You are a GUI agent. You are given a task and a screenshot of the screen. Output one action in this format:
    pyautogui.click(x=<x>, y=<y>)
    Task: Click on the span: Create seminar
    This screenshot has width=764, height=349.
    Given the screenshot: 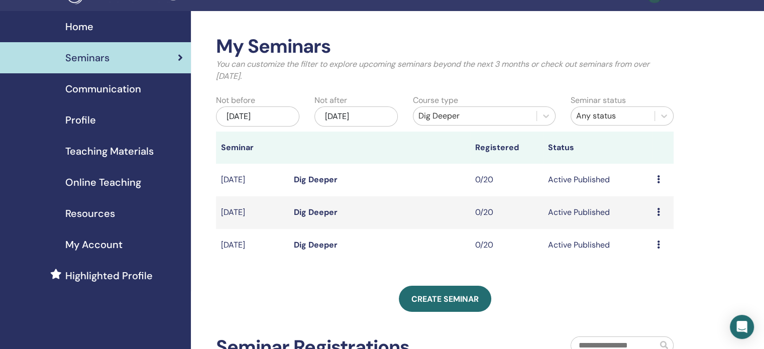 What is the action you would take?
    pyautogui.click(x=445, y=299)
    